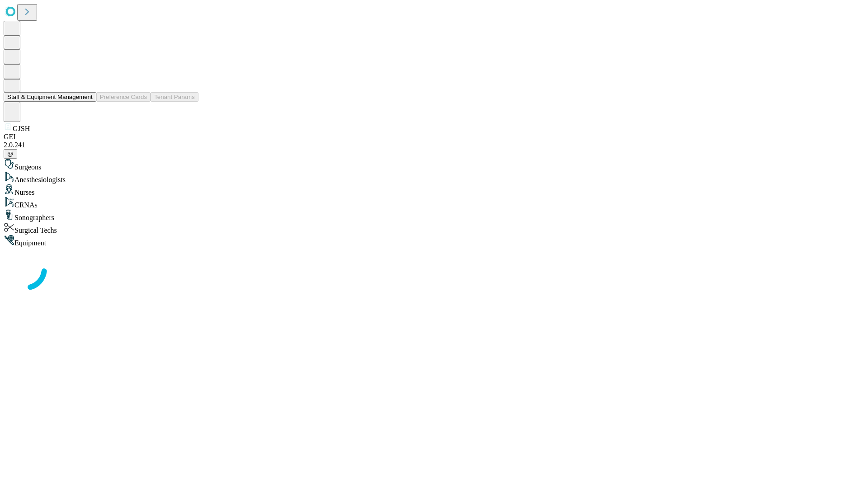 The height and width of the screenshot is (488, 868). I want to click on div: Nurses, so click(434, 191).